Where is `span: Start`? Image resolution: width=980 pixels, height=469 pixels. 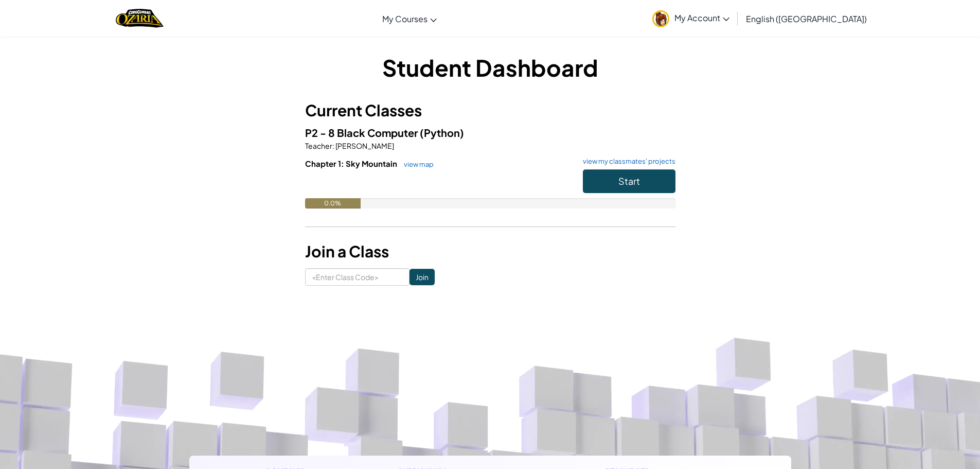
span: Start is located at coordinates (629, 181).